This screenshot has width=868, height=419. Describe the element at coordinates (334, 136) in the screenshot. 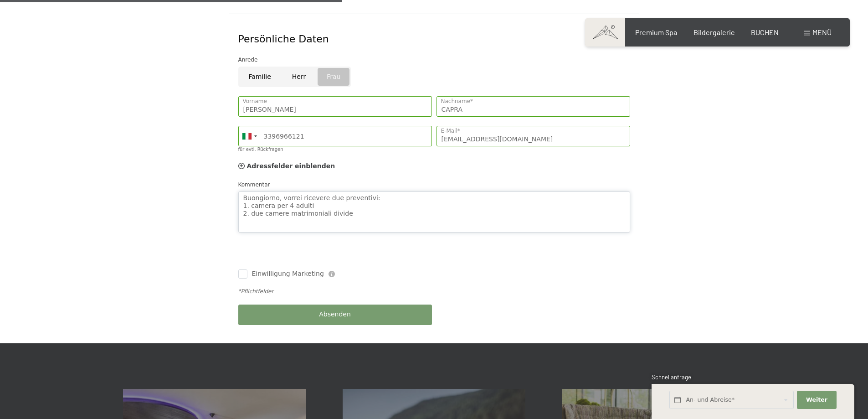

I see `input: 312 345 6789` at that location.